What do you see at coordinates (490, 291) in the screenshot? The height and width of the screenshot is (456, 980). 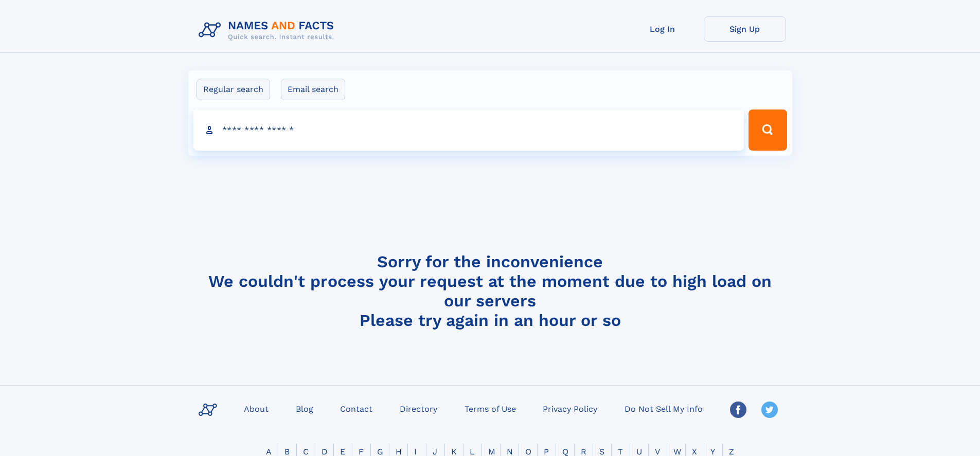 I see `h4: Sorry for the inconvenience We couldn't process your request at the moment due to high load on ou...` at bounding box center [490, 291].